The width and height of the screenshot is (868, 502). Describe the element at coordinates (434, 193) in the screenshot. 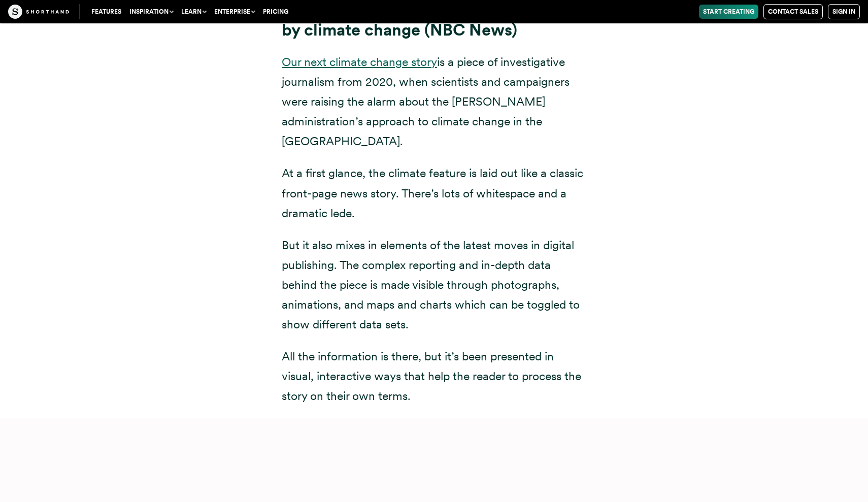

I see `p: At a first glance, the climate feature is laid out like a classic front-page news story. There’s ...` at that location.